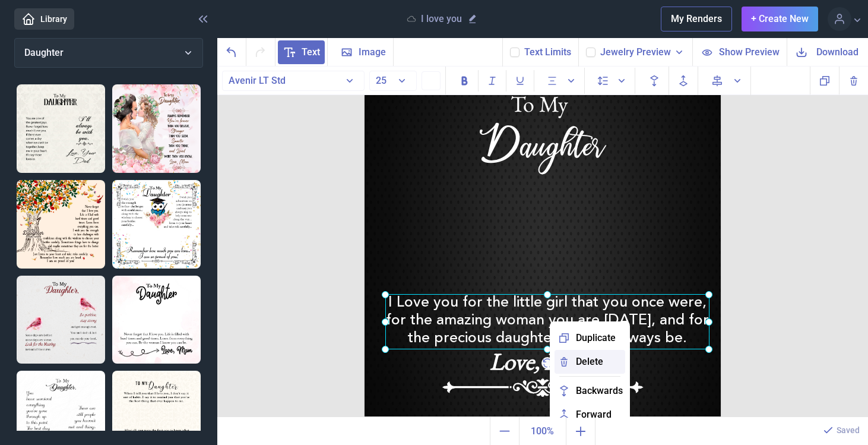 The image size is (868, 445). Describe the element at coordinates (547, 52) in the screenshot. I see `span: Text Limits` at that location.